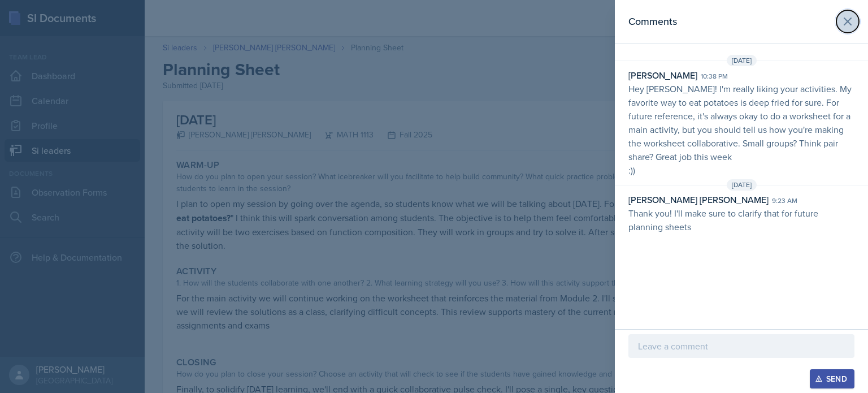 This screenshot has height=393, width=868. Describe the element at coordinates (653, 21) in the screenshot. I see `h2: Comments` at that location.